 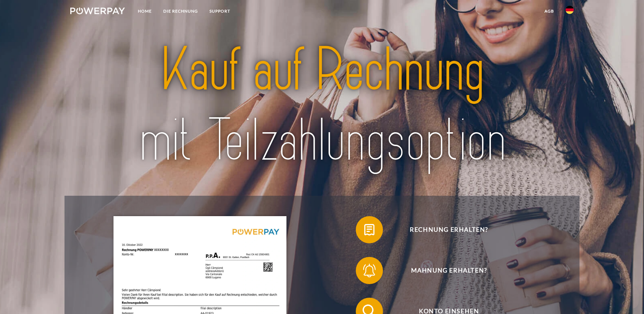 I want to click on span: Mahnung erhalten?, so click(x=449, y=271).